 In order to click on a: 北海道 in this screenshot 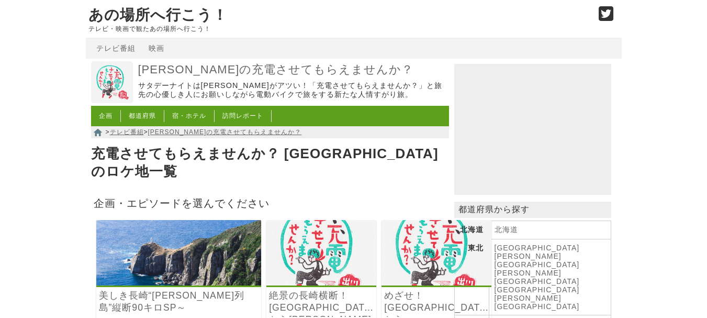, I will do `click(506, 229)`.